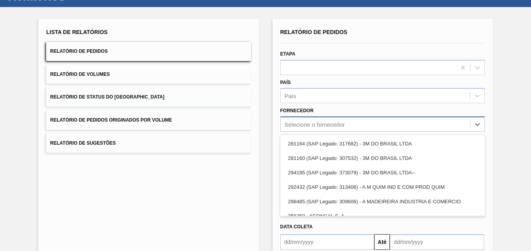  Describe the element at coordinates (382, 242) in the screenshot. I see `button: Até` at that location.